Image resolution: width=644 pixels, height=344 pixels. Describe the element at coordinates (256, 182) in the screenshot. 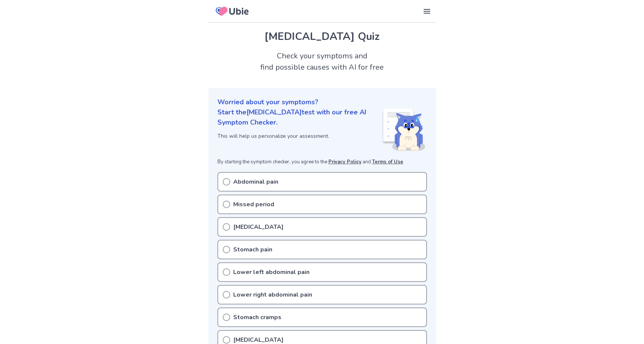

I see `p: Abdominal pain` at that location.